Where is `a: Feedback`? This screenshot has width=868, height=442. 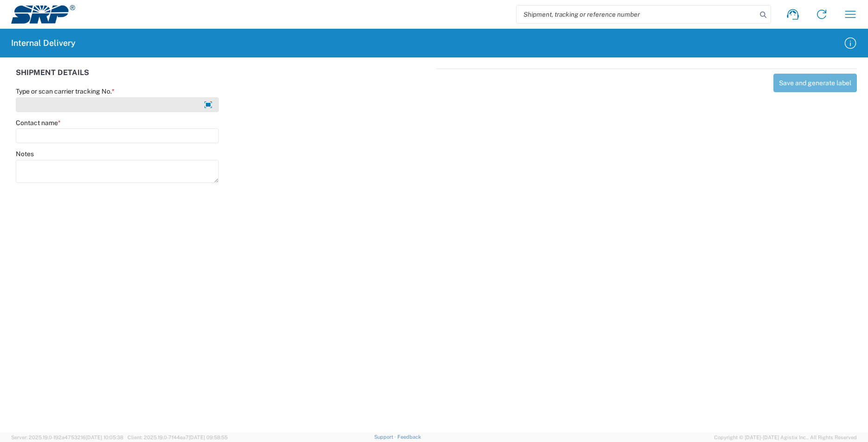 a: Feedback is located at coordinates (409, 437).